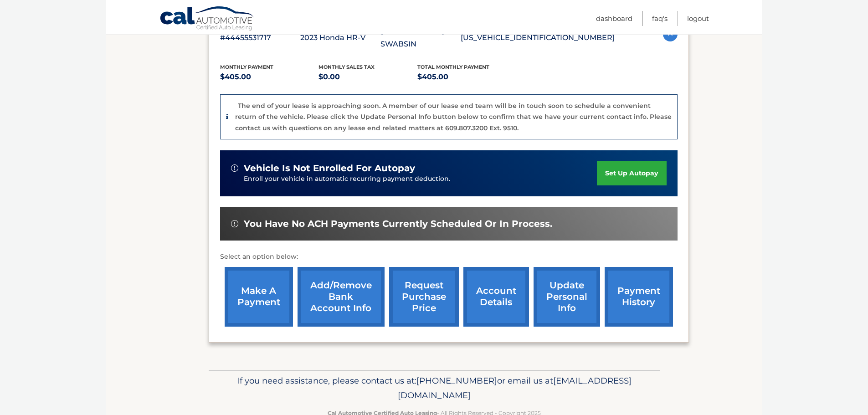  Describe the element at coordinates (420, 179) in the screenshot. I see `p: Enroll your vehicle in automatic recurring payment deduction.` at that location.